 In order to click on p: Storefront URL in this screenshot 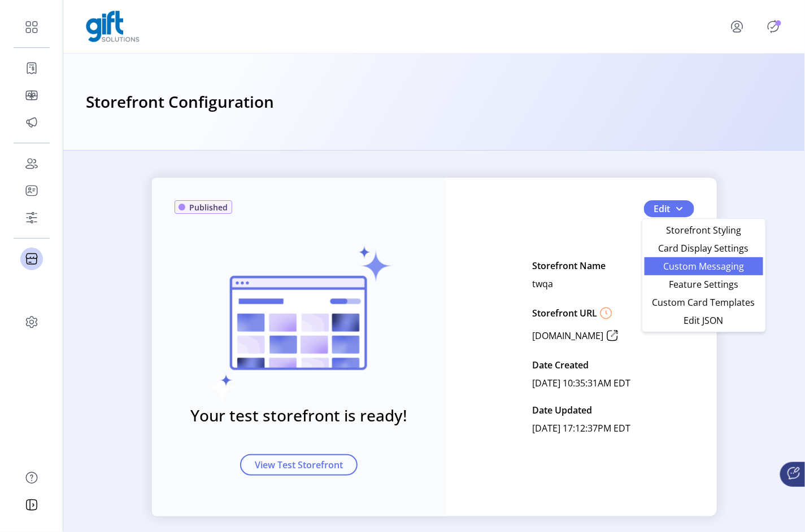, I will do `click(564, 313)`.